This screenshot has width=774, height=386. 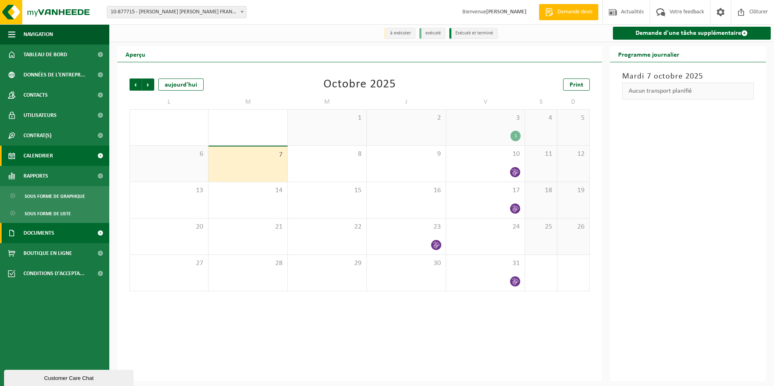 What do you see at coordinates (574, 102) in the screenshot?
I see `td: D` at bounding box center [574, 102].